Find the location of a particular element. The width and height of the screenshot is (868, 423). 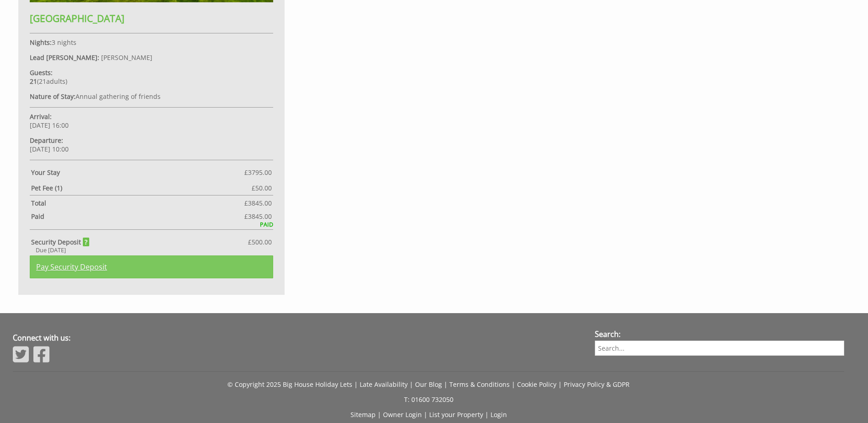

a: Pay Security Deposit is located at coordinates (152, 267).